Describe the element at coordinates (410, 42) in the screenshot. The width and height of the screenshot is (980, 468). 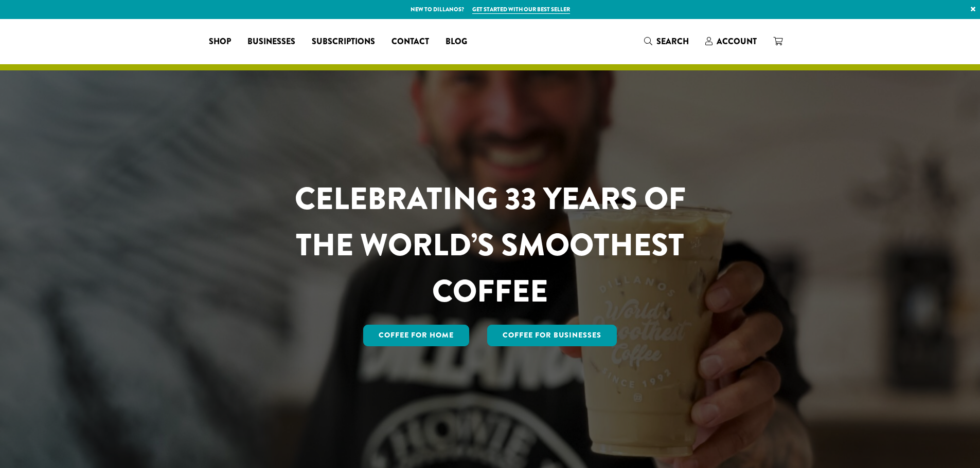
I see `span: Contact` at that location.